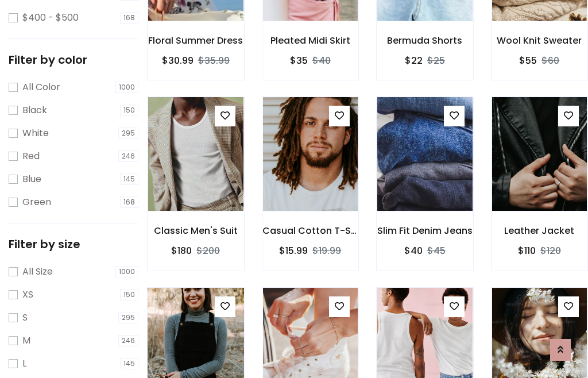 The width and height of the screenshot is (588, 378). I want to click on h6: Pleated Midi Skirt, so click(311, 40).